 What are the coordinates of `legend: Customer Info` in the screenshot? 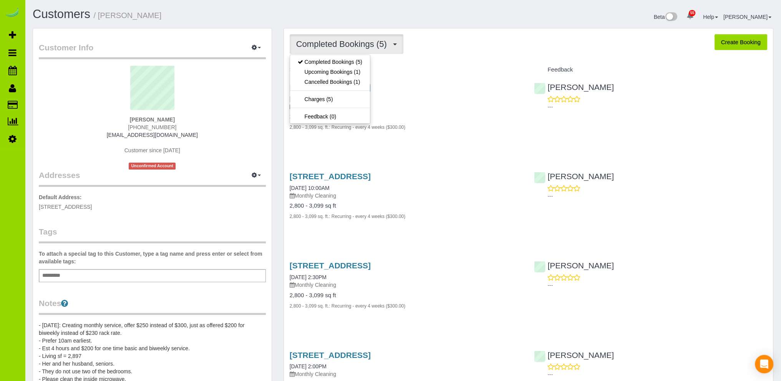 It's located at (152, 50).